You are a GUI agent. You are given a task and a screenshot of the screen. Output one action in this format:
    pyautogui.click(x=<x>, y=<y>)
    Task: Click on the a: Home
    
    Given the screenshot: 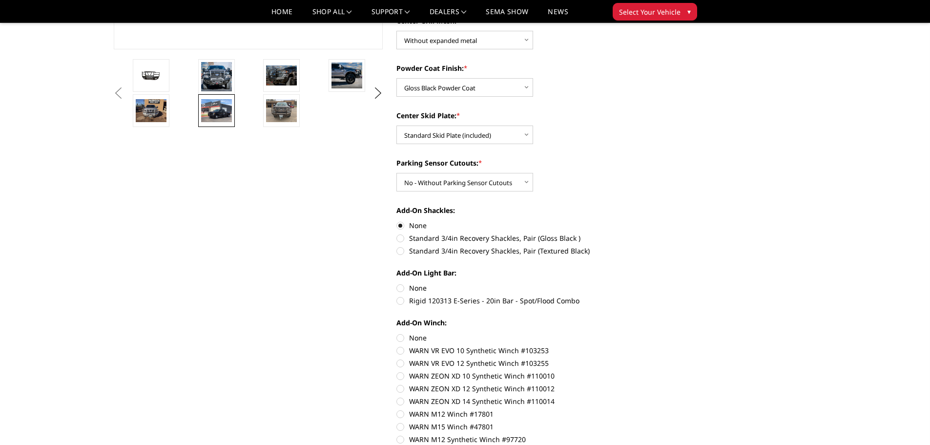 What is the action you would take?
    pyautogui.click(x=282, y=15)
    